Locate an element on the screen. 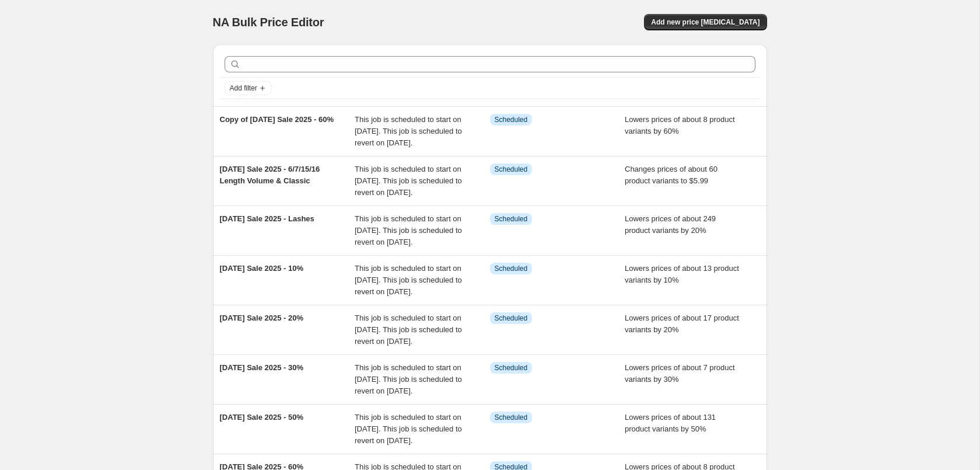 The height and width of the screenshot is (470, 980). span: Add filter is located at coordinates (243, 89).